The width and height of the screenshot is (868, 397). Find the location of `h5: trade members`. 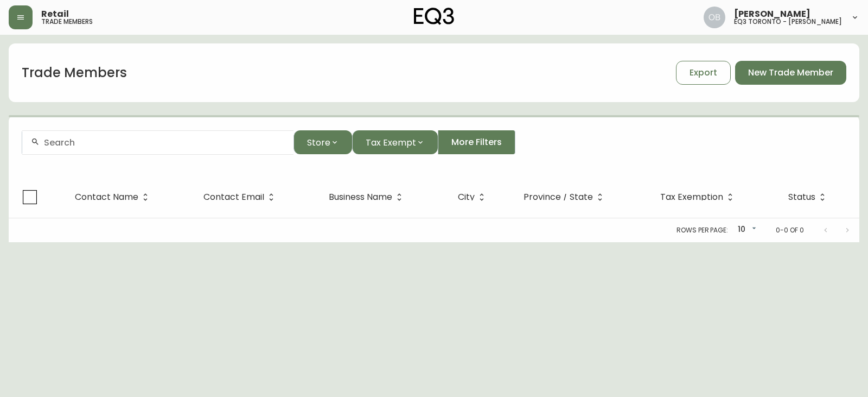

h5: trade members is located at coordinates (66, 22).